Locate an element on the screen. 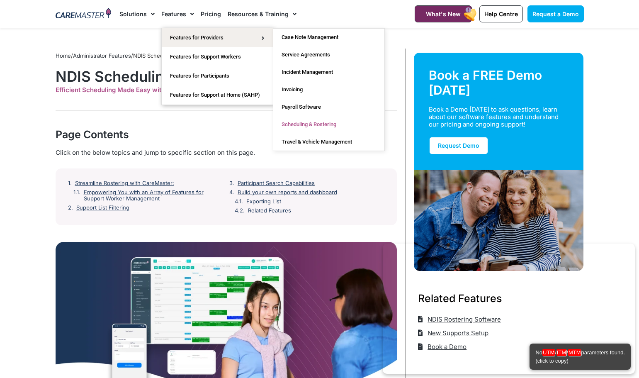 The width and height of the screenshot is (639, 378). a: Features for Support Workers is located at coordinates (217, 57).